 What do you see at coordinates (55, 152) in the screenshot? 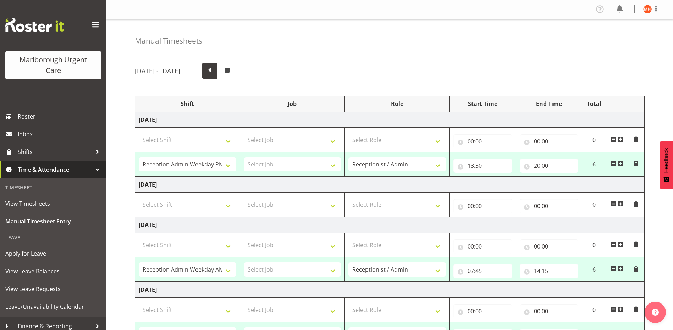
I see `span: Shifts` at bounding box center [55, 152].